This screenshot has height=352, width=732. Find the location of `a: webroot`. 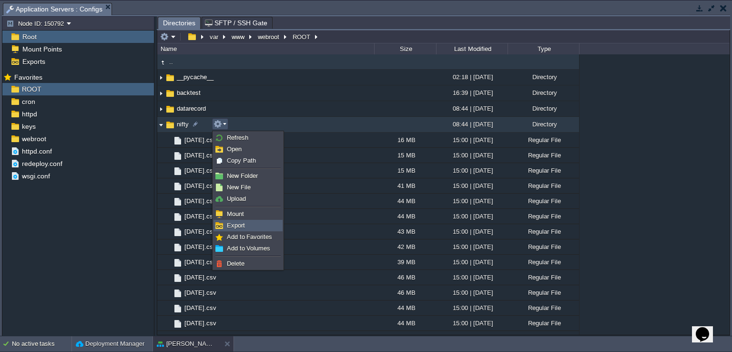

a: webroot is located at coordinates (34, 139).